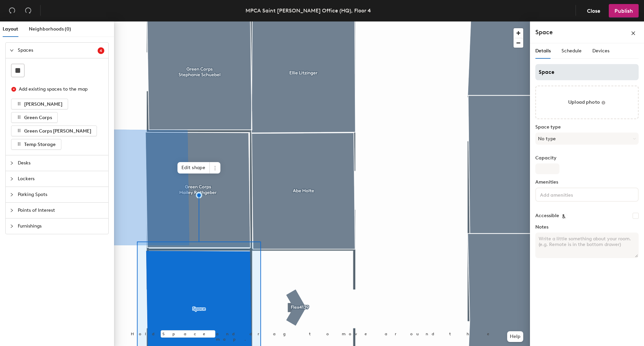 This screenshot has height=346, width=644. Describe the element at coordinates (633, 33) in the screenshot. I see `span: close` at that location.